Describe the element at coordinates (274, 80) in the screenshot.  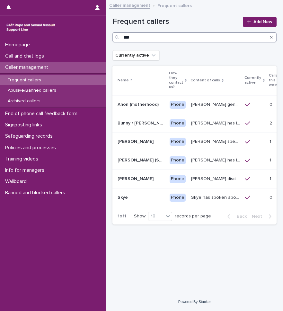
I see `p: Calls this week` at that location.